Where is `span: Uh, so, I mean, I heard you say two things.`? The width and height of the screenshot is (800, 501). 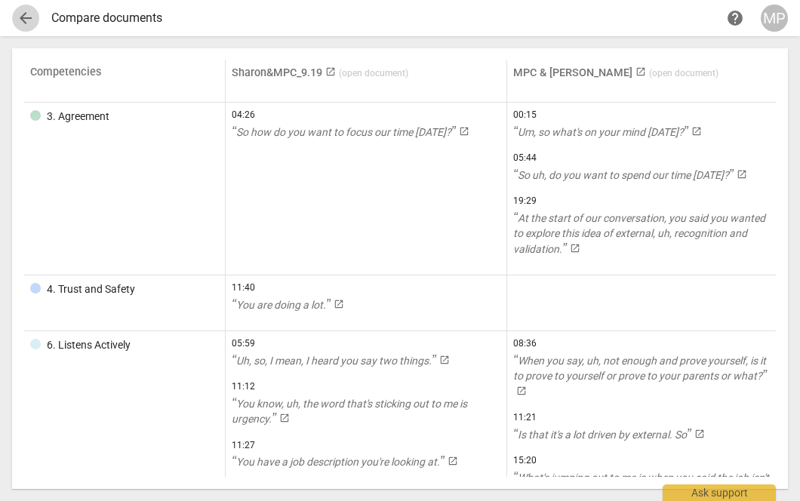 span: Uh, so, I mean, I heard you say two things. is located at coordinates (334, 361).